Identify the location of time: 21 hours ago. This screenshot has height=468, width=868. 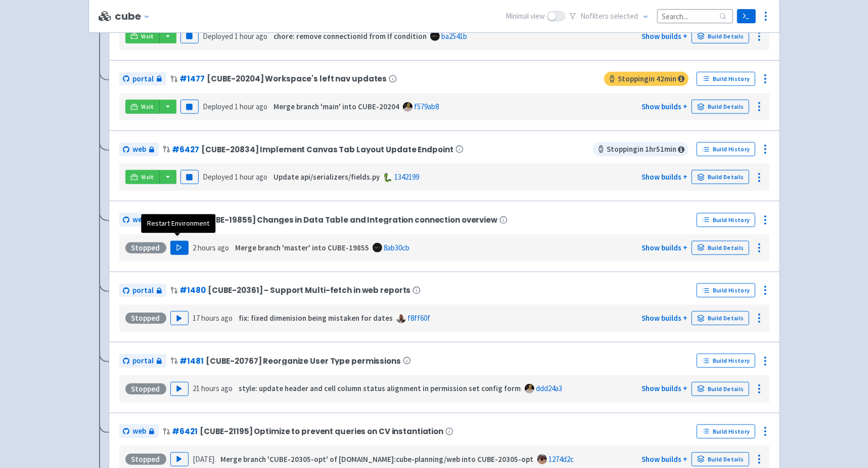
(212, 388).